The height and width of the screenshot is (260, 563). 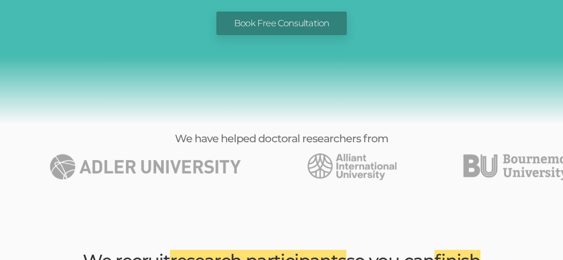 What do you see at coordinates (281, 23) in the screenshot?
I see `a: Book Free Consultation` at bounding box center [281, 23].